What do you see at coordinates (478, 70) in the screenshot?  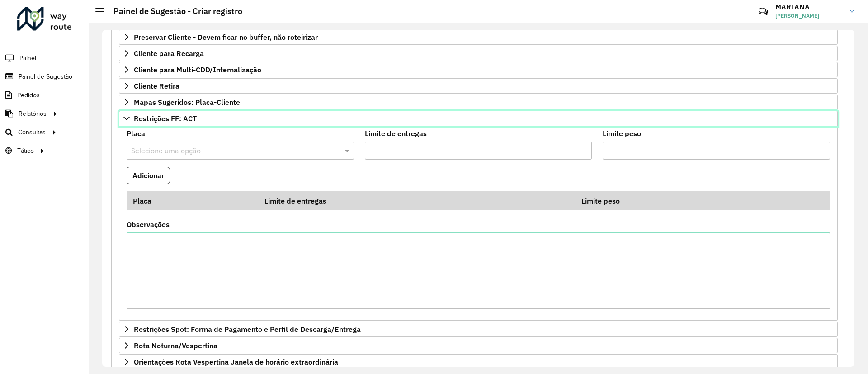 I see `a: Cliente para Multi-CDD/Internalização` at bounding box center [478, 70].